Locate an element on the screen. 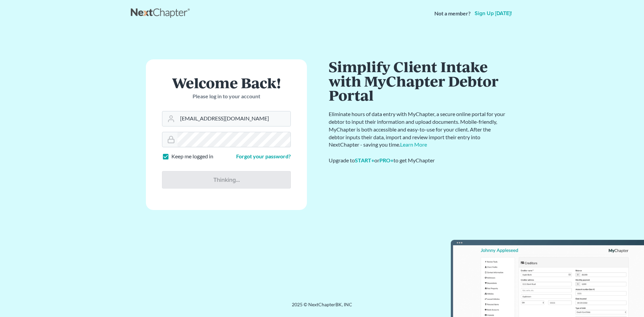 The height and width of the screenshot is (317, 644). label: Keep me logged in is located at coordinates (192, 156).